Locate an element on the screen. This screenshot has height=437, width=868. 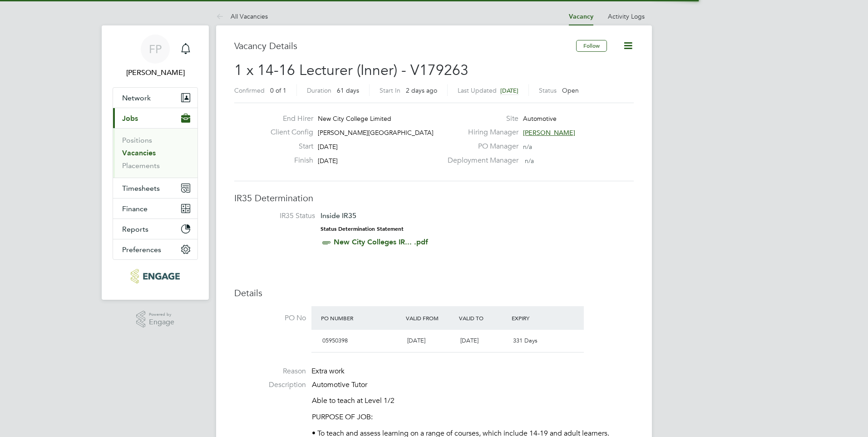
label: Client Config is located at coordinates (288, 132).